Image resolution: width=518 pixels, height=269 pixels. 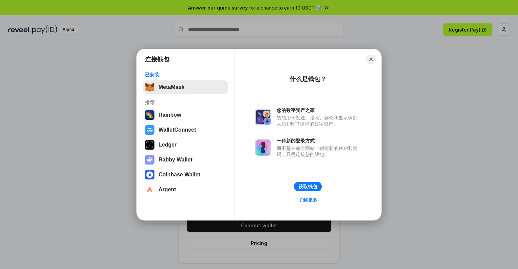 What do you see at coordinates (170, 115) in the screenshot?
I see `div: Rainbow` at bounding box center [170, 115].